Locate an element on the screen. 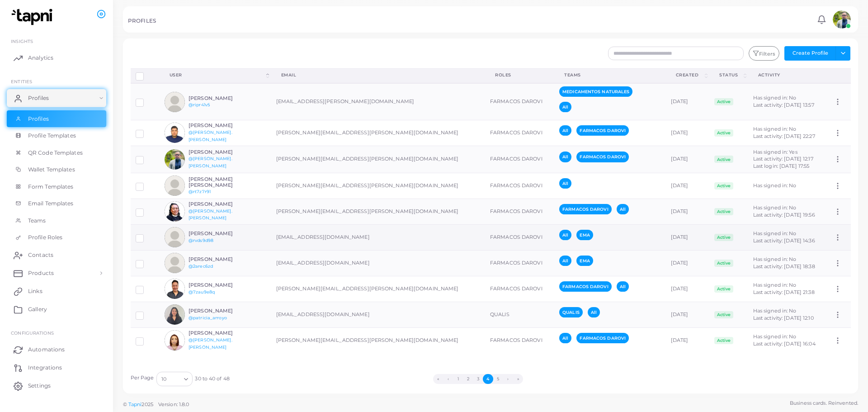  a: Teams is located at coordinates (56, 221).